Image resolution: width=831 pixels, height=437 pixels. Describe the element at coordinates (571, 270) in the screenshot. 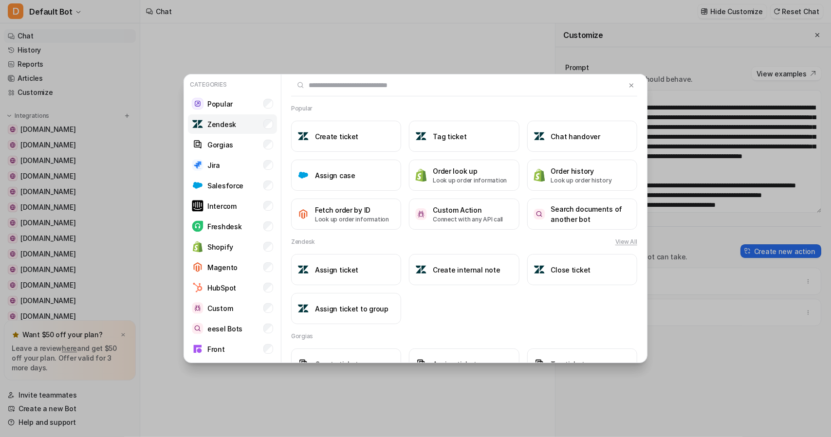

I see `h3: Close ticket` at that location.